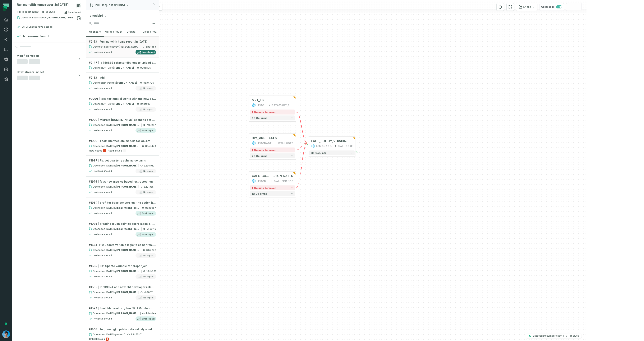  Describe the element at coordinates (122, 104) in the screenshot. I see `div: 243fd08` at that location.